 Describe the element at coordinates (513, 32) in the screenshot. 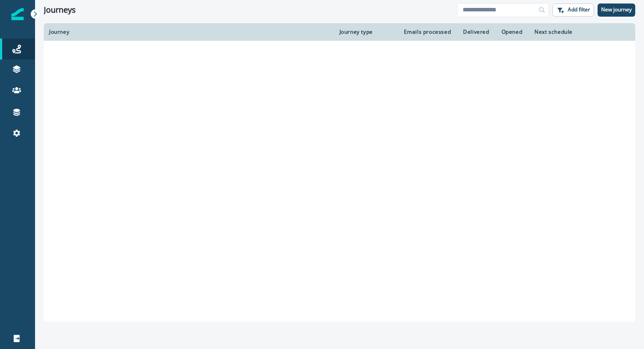

I see `div: Opened` at that location.